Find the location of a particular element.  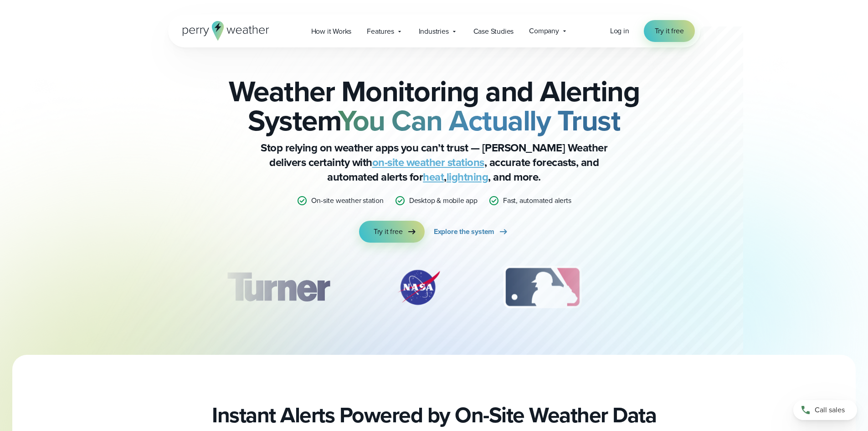

div: 4 of 12 is located at coordinates (671, 287).